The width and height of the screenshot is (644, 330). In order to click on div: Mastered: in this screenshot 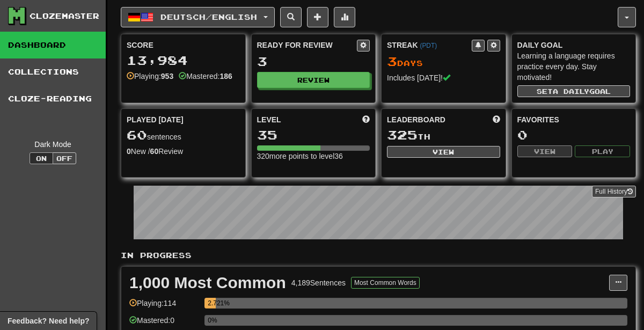, I will do `click(206, 76)`.